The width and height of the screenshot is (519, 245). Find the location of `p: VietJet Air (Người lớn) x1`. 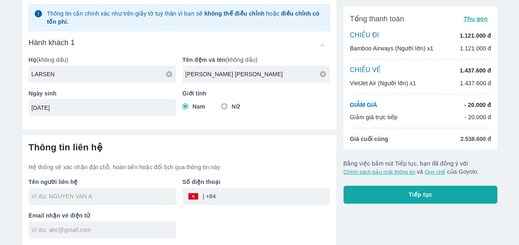

p: VietJet Air (Người lớn) x1 is located at coordinates (383, 83).